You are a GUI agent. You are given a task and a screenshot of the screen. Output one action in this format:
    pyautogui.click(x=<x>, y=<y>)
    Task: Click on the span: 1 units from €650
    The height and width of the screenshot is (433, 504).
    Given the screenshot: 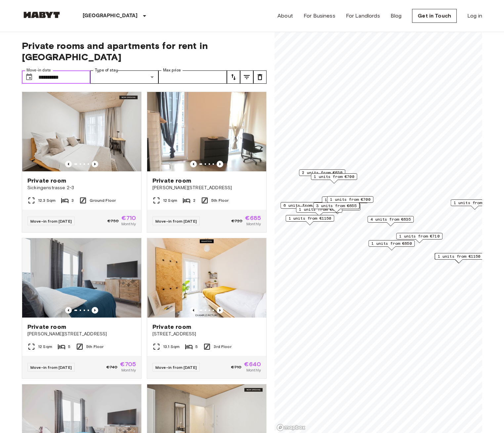 What is the action you would take?
    pyautogui.click(x=391, y=244)
    